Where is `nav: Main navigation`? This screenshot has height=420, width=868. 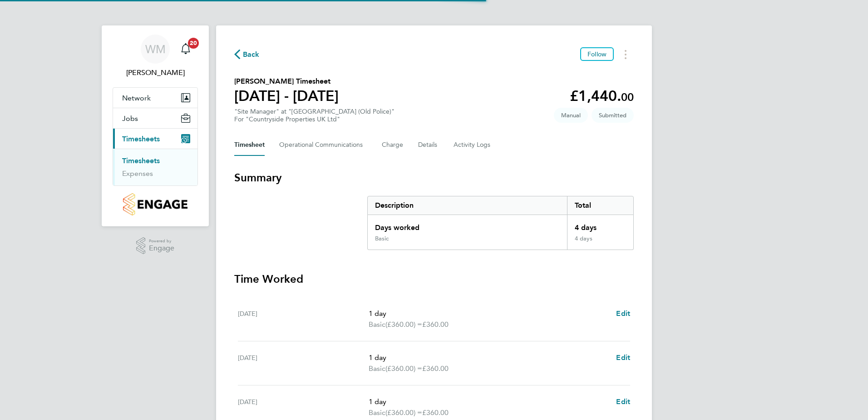 nav: Main navigation is located at coordinates (155, 126).